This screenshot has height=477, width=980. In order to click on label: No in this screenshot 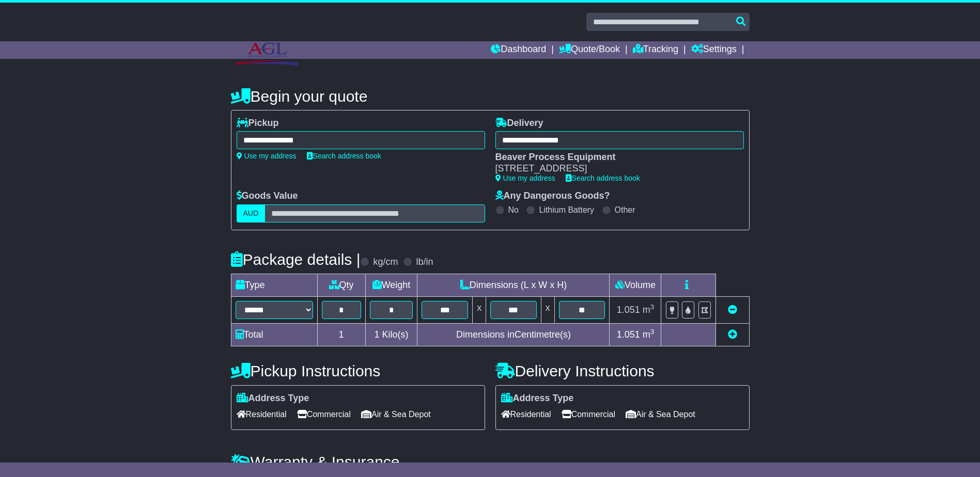, I will do `click(513, 210)`.